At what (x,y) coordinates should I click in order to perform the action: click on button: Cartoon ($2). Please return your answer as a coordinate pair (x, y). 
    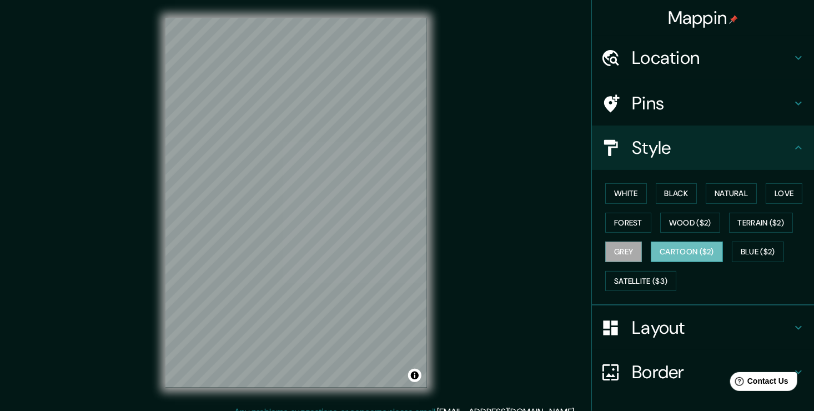
    Looking at the image, I should click on (687, 251).